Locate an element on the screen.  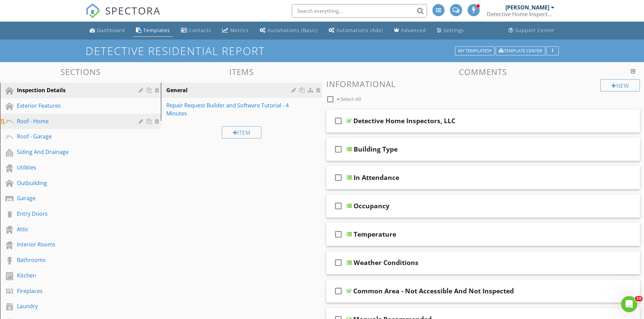
div: Dashboard is located at coordinates (111, 30).